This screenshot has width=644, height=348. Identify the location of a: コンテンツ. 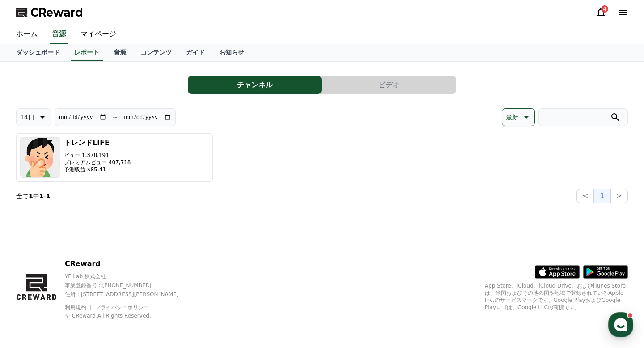
(156, 53).